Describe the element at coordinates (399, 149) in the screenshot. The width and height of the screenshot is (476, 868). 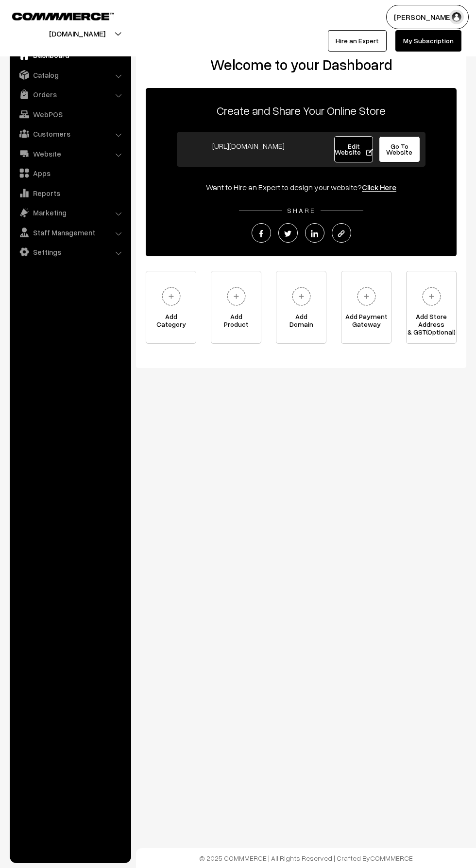
I see `span: Go To Website` at that location.